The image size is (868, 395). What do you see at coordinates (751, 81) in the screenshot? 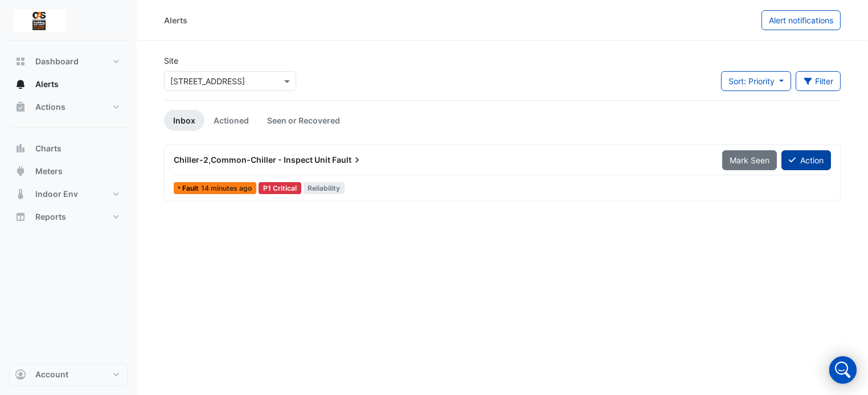
I see `span: Sort: Priority` at bounding box center [751, 81].